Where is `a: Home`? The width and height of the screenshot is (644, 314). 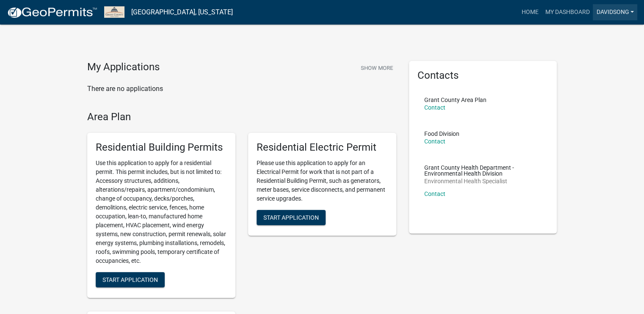
a: Home is located at coordinates (530, 12).